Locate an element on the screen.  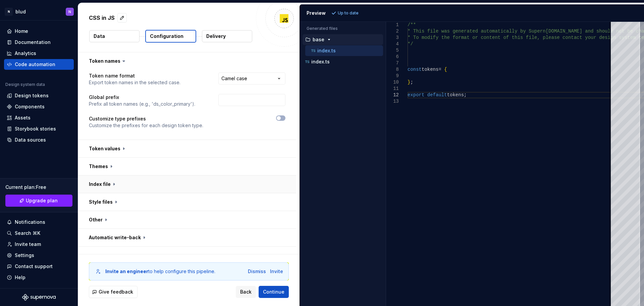
div: blud is located at coordinates (21, 12).